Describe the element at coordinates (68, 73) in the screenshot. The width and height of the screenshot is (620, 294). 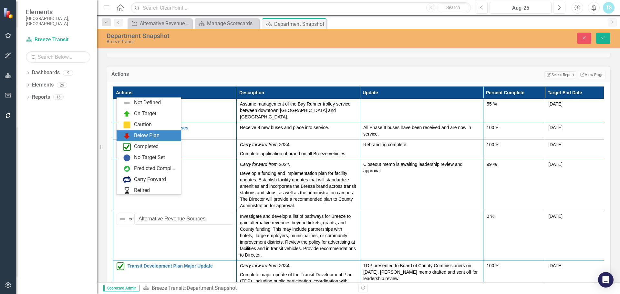
I see `div: 9` at that location.